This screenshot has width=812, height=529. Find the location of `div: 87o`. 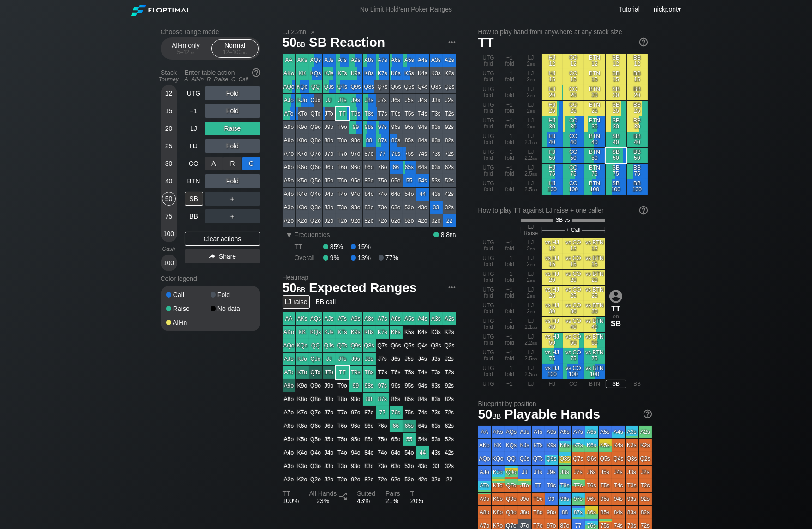

div: 87o is located at coordinates (369, 154).